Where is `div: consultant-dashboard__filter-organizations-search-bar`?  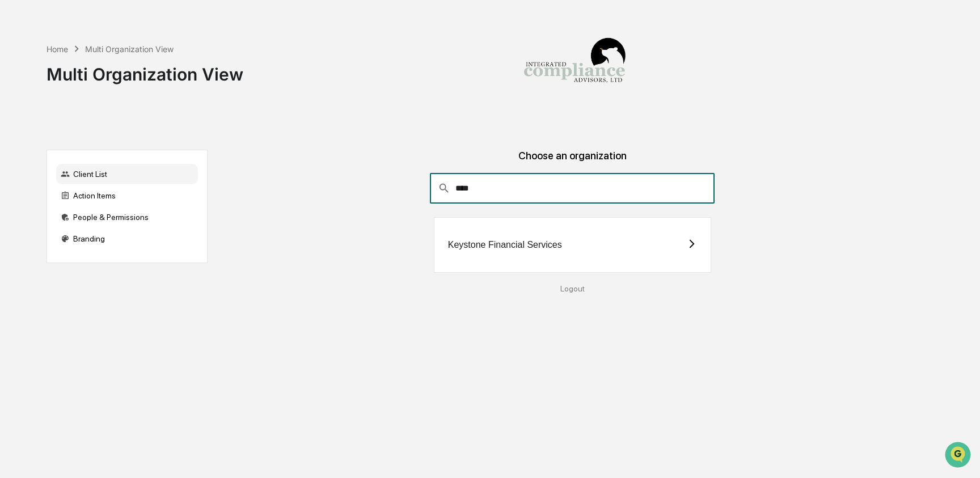
div: consultant-dashboard__filter-organizations-search-bar is located at coordinates (572, 188).